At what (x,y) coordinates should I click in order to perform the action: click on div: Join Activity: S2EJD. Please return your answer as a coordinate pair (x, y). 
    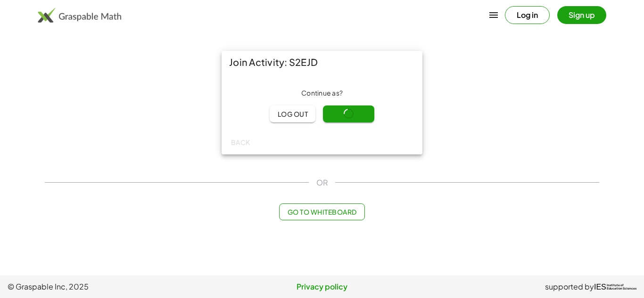
    Looking at the image, I should click on (322, 62).